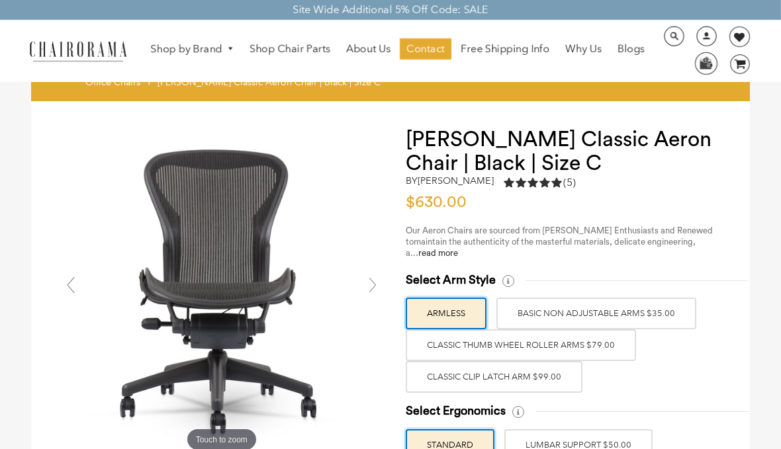 The height and width of the screenshot is (449, 781). Describe the element at coordinates (290, 49) in the screenshot. I see `a: Shop Chair Parts` at that location.